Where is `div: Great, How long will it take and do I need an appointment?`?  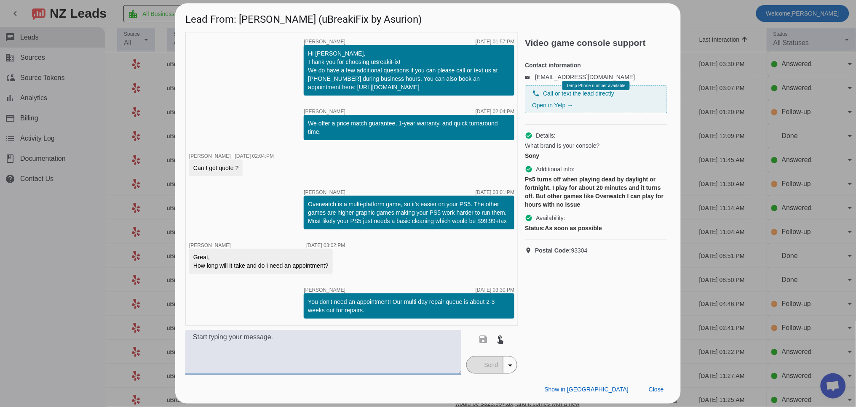 div: Great, How long will it take and do I need an appointment? is located at coordinates (261, 261).